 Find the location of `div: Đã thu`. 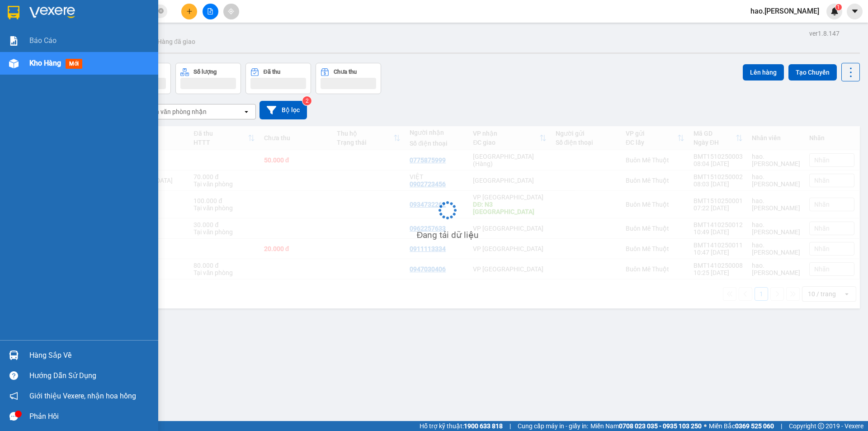

div: Đã thu is located at coordinates (272, 72).